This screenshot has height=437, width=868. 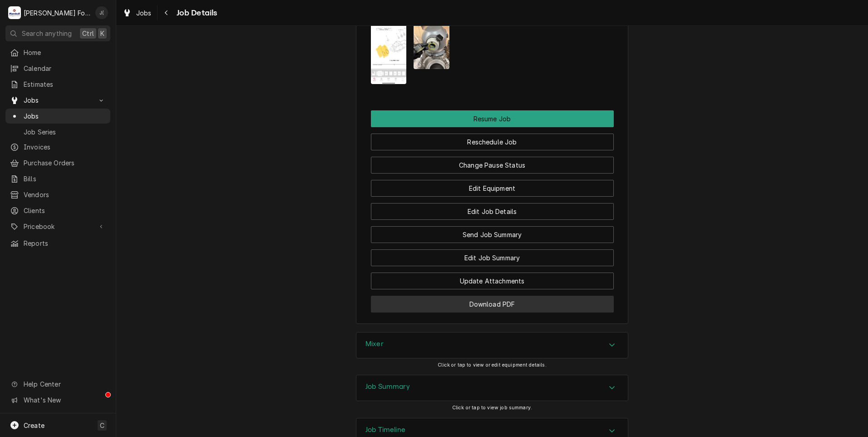 I want to click on button: Reschedule Job, so click(x=492, y=142).